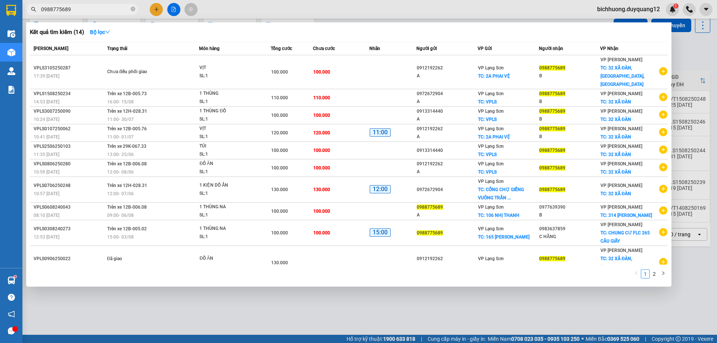  What do you see at coordinates (11, 280) in the screenshot?
I see `img: warehouse-icon` at bounding box center [11, 280].